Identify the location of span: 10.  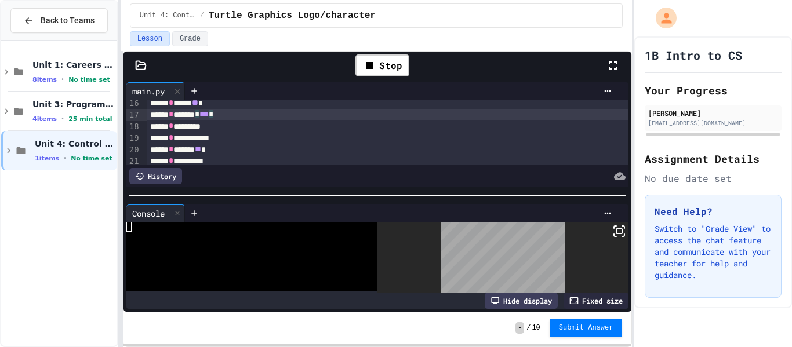
(535, 328).